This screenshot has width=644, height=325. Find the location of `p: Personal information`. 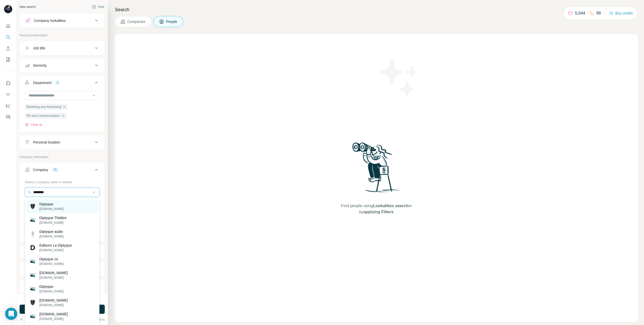

p: Personal information is located at coordinates (62, 35).